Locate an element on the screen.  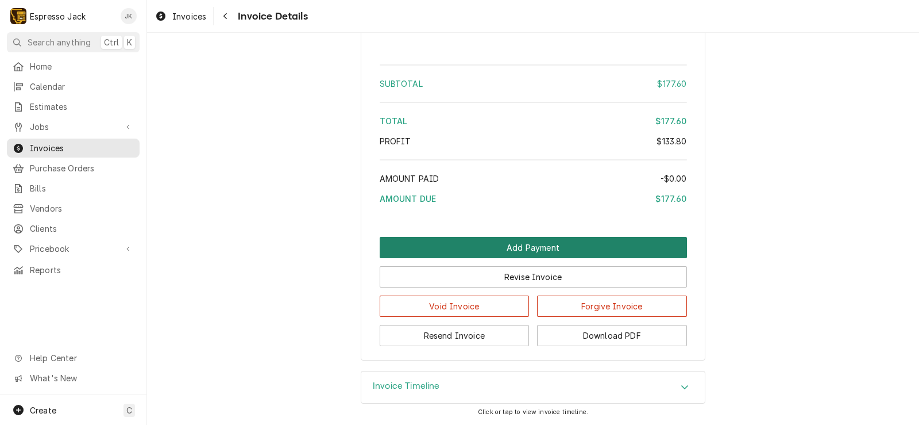
a: Bills is located at coordinates (73, 188).